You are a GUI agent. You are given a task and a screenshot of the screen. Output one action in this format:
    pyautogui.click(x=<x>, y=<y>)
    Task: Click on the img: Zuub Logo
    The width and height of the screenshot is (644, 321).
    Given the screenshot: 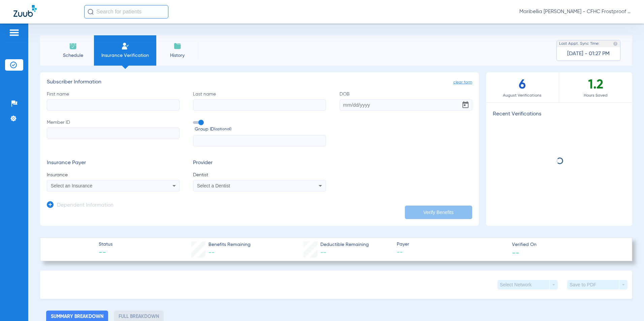 What is the action you would take?
    pyautogui.click(x=25, y=11)
    